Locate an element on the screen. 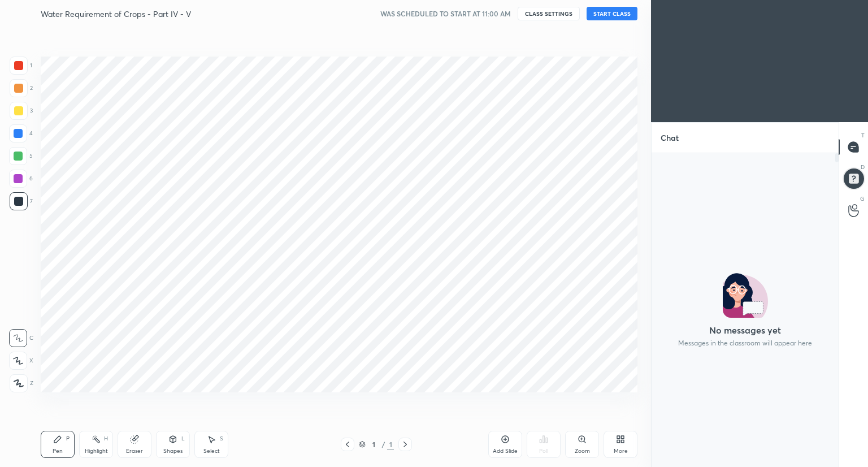 The width and height of the screenshot is (868, 467). p: T is located at coordinates (863, 135).